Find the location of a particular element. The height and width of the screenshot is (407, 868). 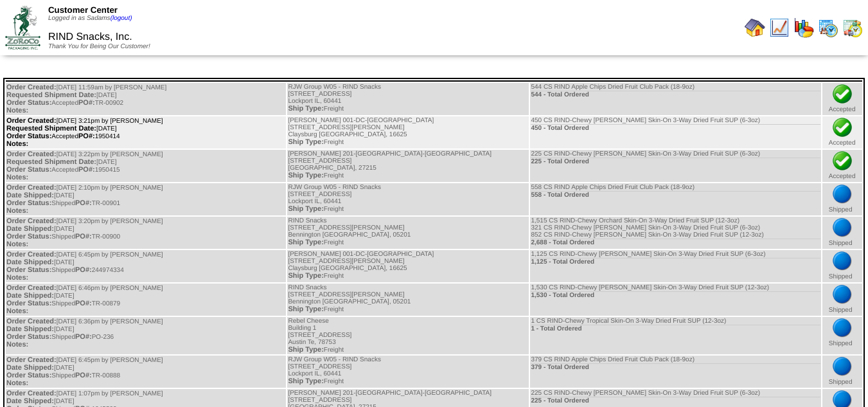

td: 1 CS RIND-Chewy Tropical Skin-On 3-Way Dried Fruit SUP (12-3oz) is located at coordinates (675, 335).